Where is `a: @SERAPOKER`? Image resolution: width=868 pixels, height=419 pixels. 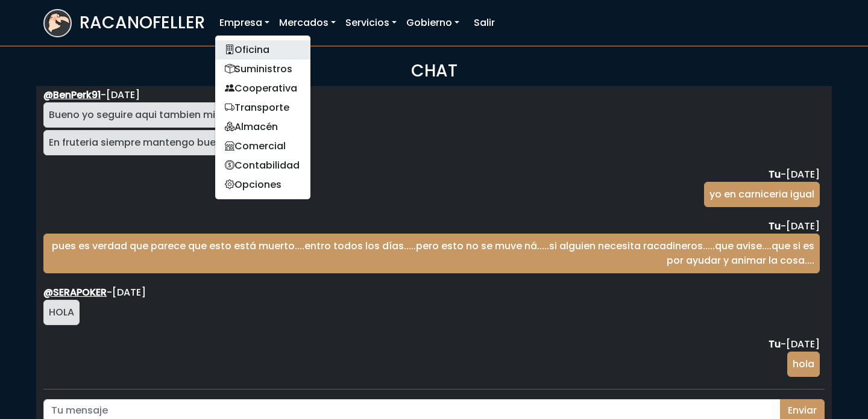 a: @SERAPOKER is located at coordinates (75, 292).